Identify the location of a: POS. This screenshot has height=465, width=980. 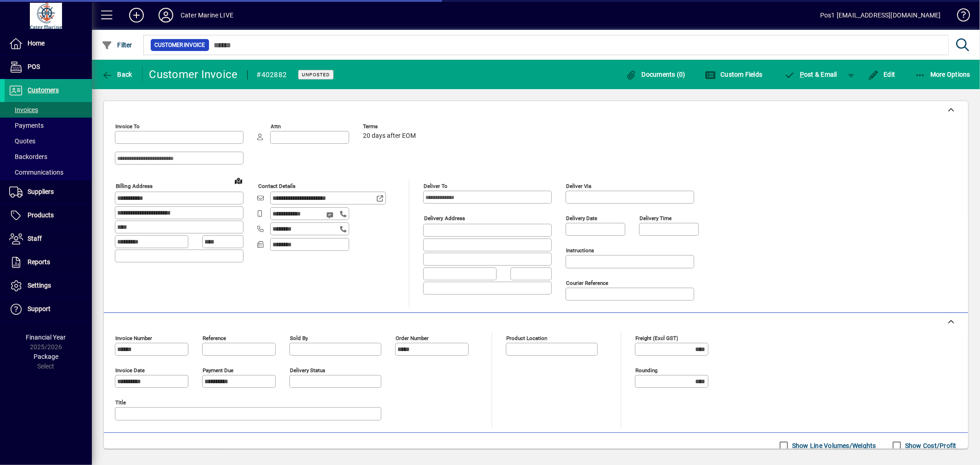
(48, 67).